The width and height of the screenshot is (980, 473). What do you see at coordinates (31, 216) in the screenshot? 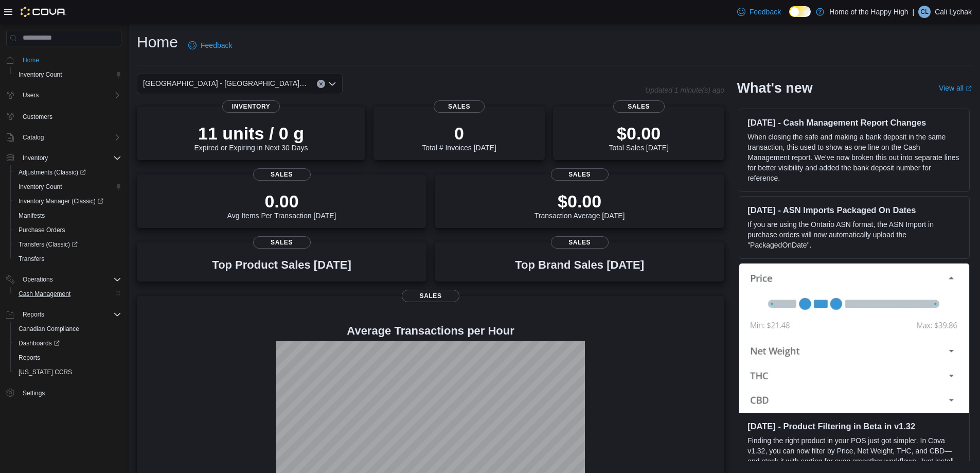
I see `a: Manifests` at bounding box center [31, 216].